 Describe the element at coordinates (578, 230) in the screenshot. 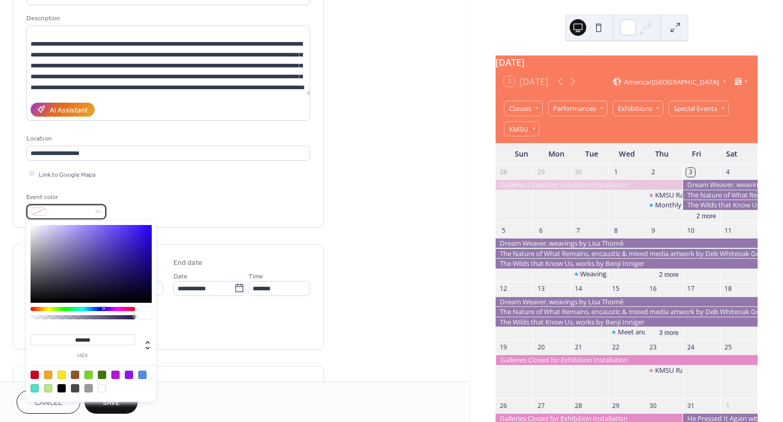

I see `div: 7` at that location.